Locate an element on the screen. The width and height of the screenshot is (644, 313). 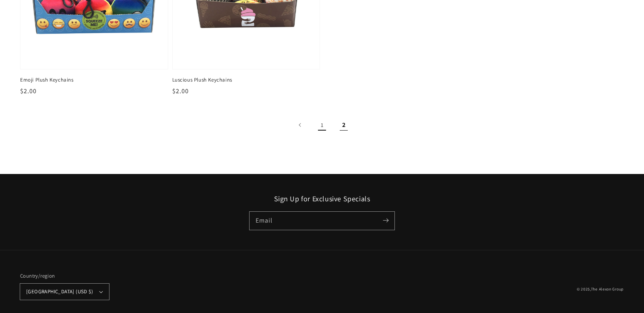
span: Page 2 is located at coordinates (344, 125).